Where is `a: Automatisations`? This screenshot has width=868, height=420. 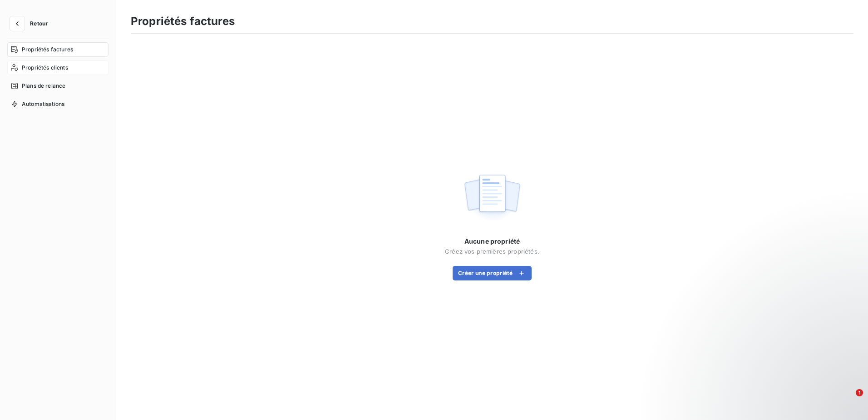 a: Automatisations is located at coordinates (58, 104).